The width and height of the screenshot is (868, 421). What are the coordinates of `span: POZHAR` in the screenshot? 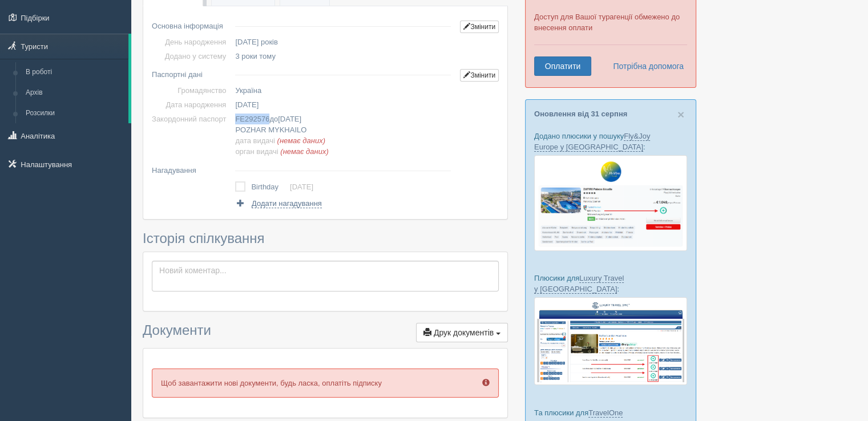 It's located at (250, 129).